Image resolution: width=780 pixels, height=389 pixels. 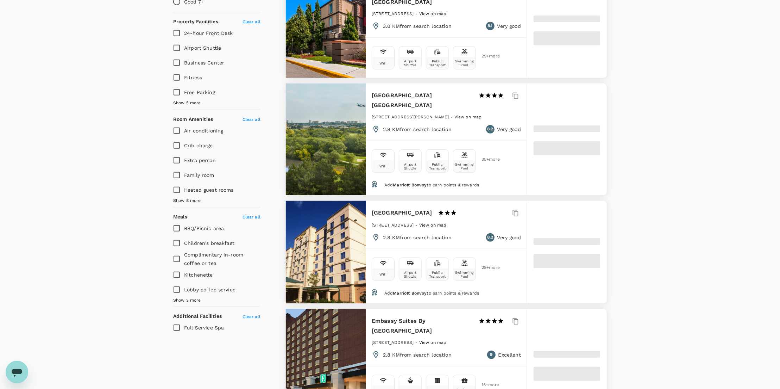 What do you see at coordinates (487, 384) in the screenshot?
I see `span: 16 + more` at bounding box center [487, 384].